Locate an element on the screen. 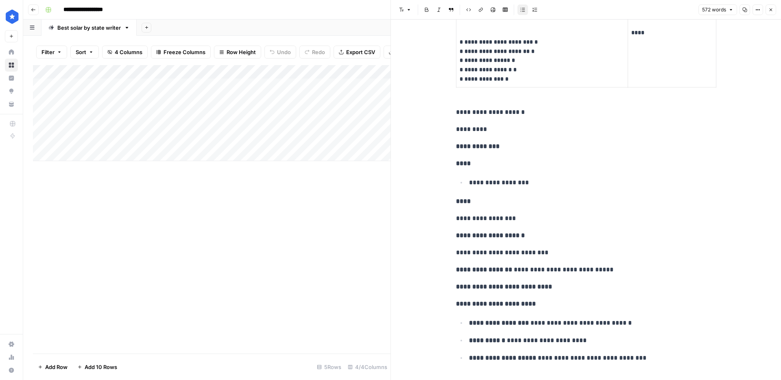  span: 572 words is located at coordinates (714, 10).